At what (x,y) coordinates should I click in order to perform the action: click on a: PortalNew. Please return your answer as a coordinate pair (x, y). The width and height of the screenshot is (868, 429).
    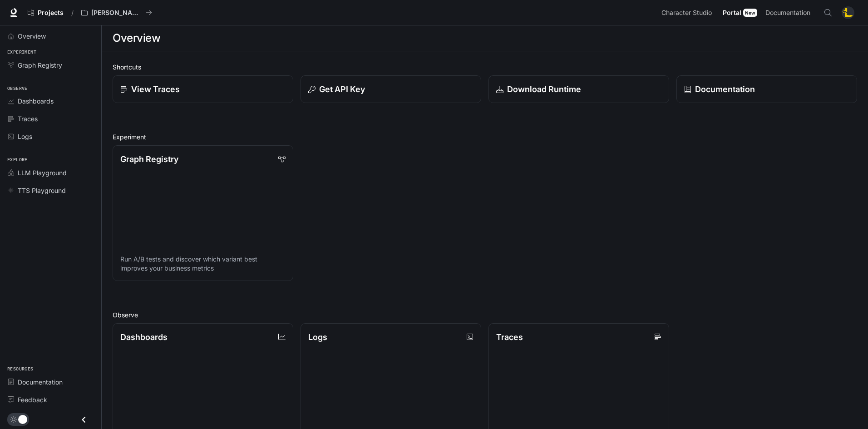
    Looking at the image, I should click on (740, 13).